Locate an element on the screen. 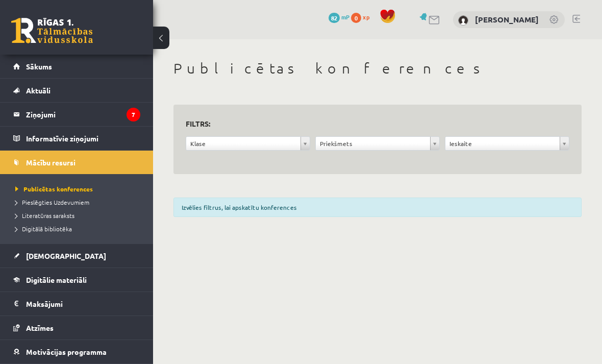 The width and height of the screenshot is (602, 364). a: 82 mP is located at coordinates (339, 17).